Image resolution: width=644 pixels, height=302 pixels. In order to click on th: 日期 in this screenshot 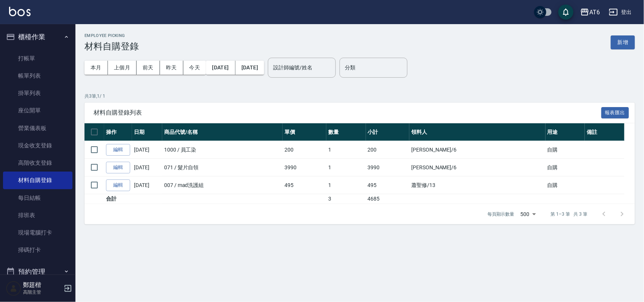, I will do `click(147, 132)`.